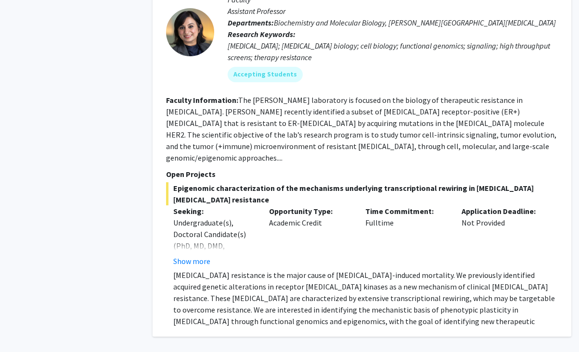 This screenshot has height=352, width=579. I want to click on mat-chip: Accepting Students, so click(265, 75).